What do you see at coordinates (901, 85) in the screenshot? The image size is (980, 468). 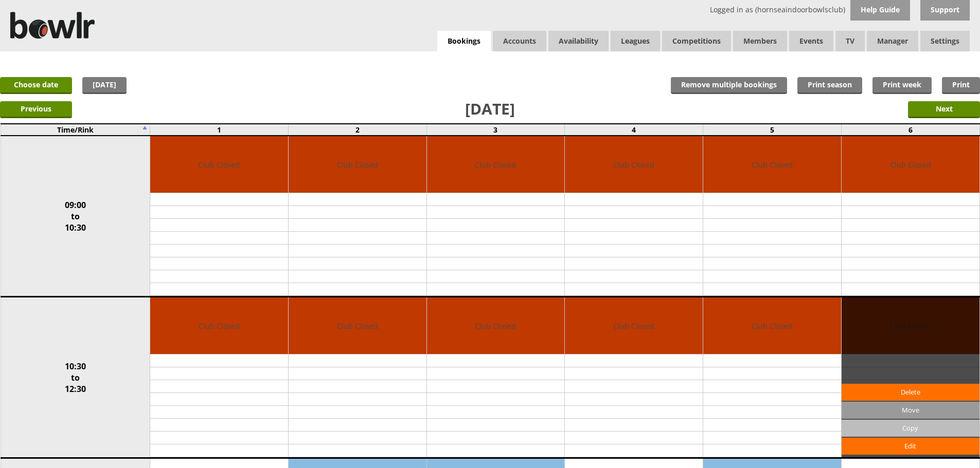 I see `a: Print week` at bounding box center [901, 85].